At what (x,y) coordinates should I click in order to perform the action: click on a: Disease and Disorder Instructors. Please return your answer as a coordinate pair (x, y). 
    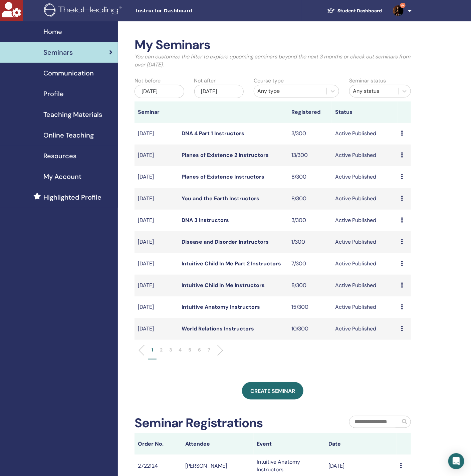
    Looking at the image, I should click on (225, 241).